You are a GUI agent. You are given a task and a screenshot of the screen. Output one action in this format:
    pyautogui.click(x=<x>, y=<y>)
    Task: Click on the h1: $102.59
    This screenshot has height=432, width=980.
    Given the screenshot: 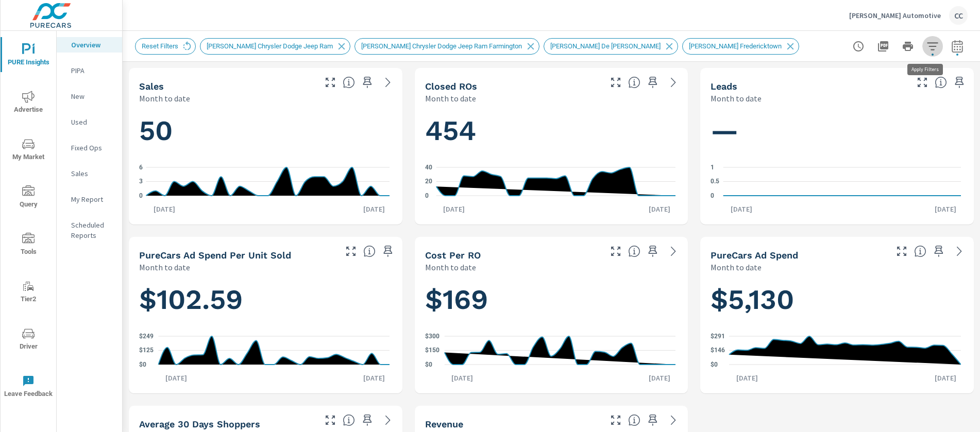 What is the action you would take?
    pyautogui.click(x=265, y=299)
    